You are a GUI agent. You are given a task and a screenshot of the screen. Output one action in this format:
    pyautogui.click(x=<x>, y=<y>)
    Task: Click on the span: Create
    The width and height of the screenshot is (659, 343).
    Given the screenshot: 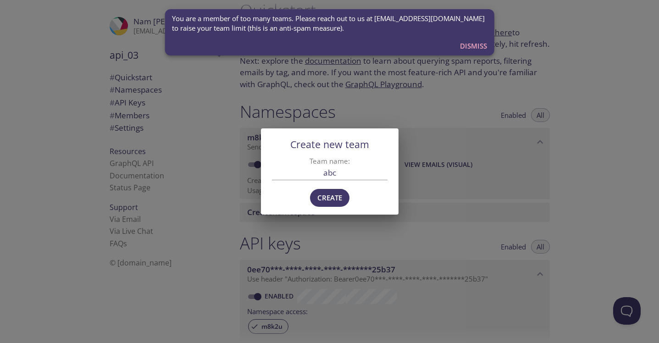 What is the action you would take?
    pyautogui.click(x=330, y=198)
    